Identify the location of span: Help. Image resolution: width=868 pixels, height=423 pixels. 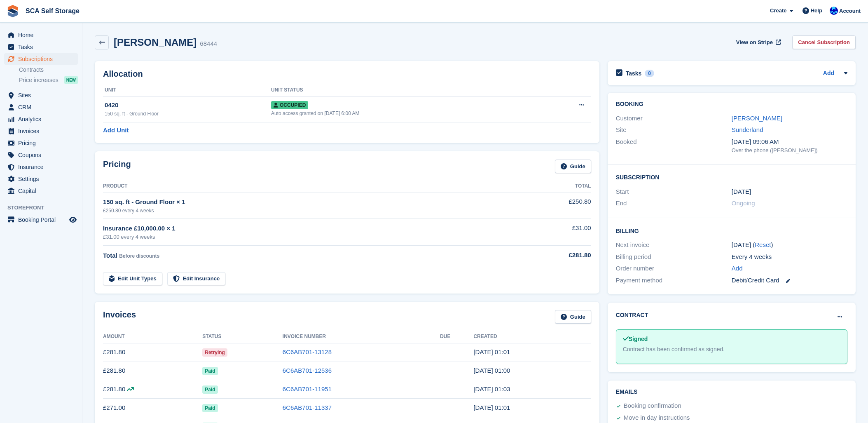
(816, 11).